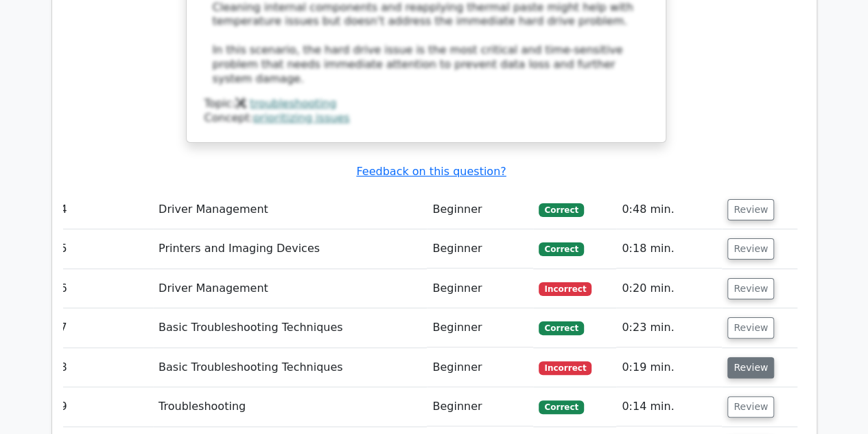 The width and height of the screenshot is (868, 434). What do you see at coordinates (669, 249) in the screenshot?
I see `td: 0:18 min.` at bounding box center [669, 249].